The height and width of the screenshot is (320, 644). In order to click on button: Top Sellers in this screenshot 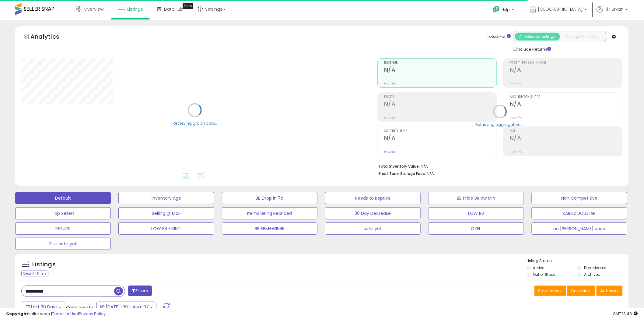, I will do `click(63, 213)`.